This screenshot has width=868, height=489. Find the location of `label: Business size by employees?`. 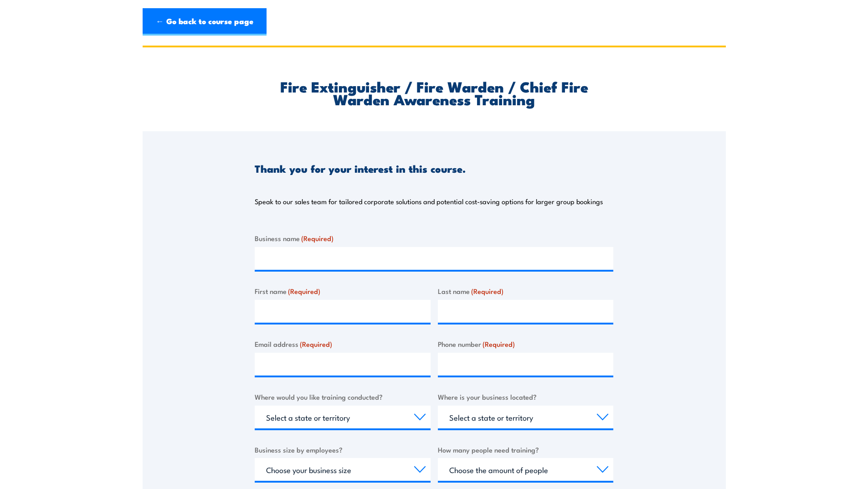

label: Business size by employees? is located at coordinates (343, 449).